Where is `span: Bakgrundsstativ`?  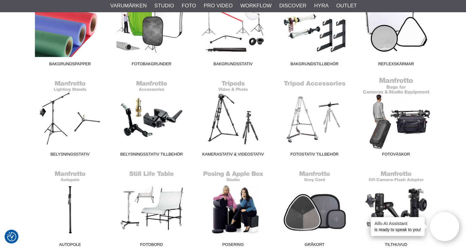
span: Bakgrundsstativ is located at coordinates (233, 65).